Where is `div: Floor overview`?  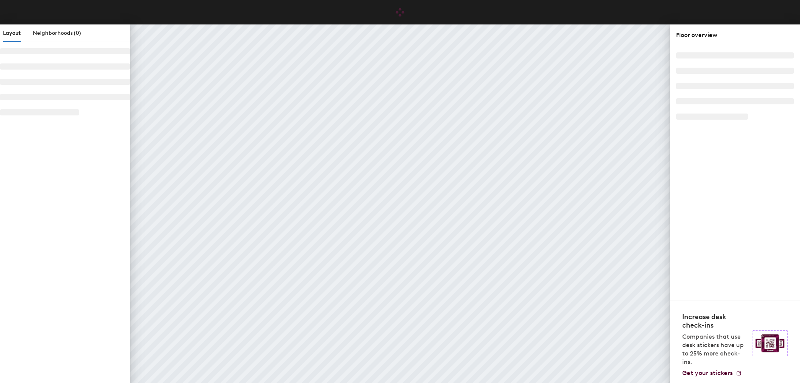
div: Floor overview is located at coordinates (735, 35).